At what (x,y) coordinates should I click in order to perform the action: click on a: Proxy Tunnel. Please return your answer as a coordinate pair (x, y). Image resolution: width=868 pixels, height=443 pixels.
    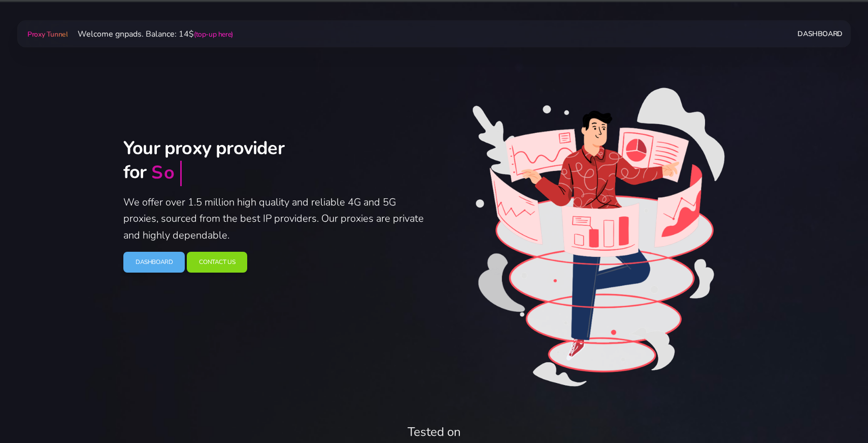
    Looking at the image, I should click on (47, 34).